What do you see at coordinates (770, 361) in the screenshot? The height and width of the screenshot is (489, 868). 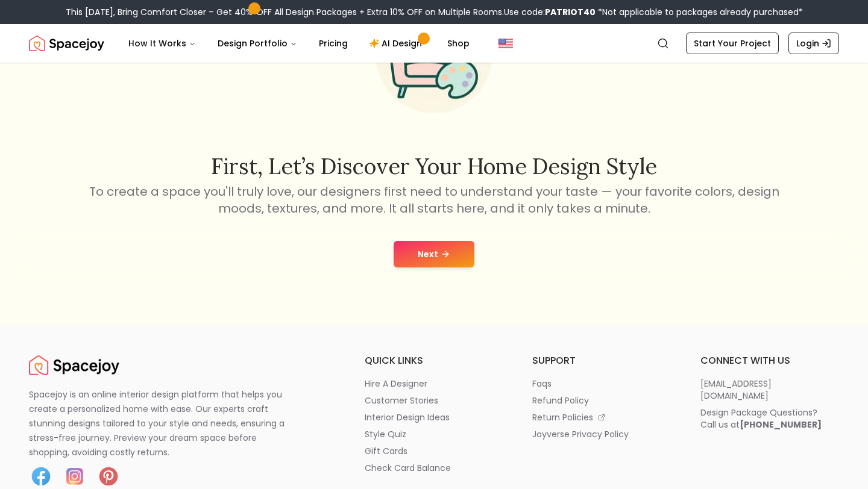 I see `h6: connect with us` at bounding box center [770, 361].